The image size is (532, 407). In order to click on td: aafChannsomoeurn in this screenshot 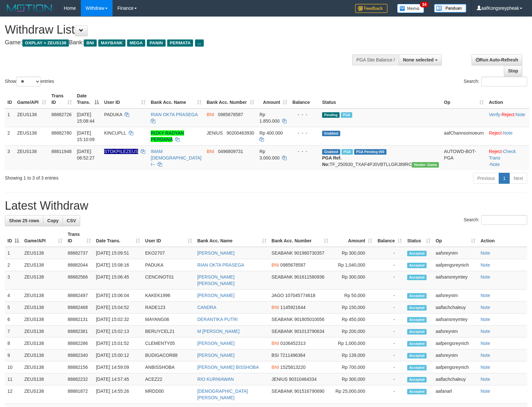, I will do `click(464, 136)`.